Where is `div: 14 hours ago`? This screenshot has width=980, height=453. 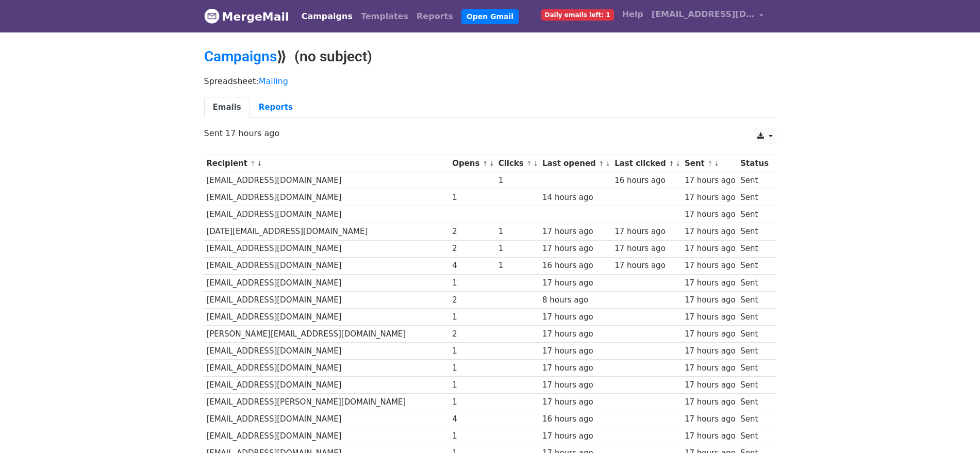 div: 14 hours ago is located at coordinates (576, 197).